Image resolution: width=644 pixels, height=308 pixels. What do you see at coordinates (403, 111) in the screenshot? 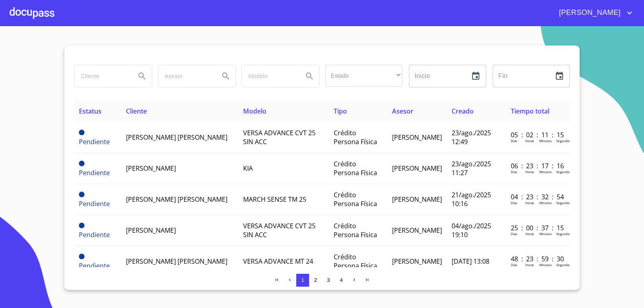
I see `span: Asesor` at bounding box center [403, 111].